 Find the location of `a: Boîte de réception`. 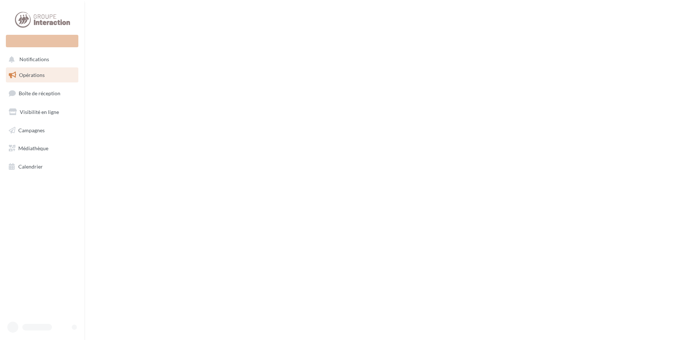

a: Boîte de réception is located at coordinates (42, 93).